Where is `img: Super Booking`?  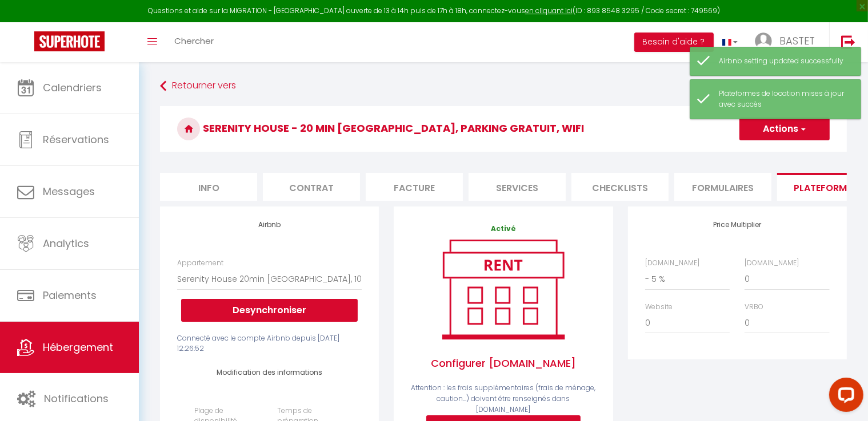 img: Super Booking is located at coordinates (69, 41).